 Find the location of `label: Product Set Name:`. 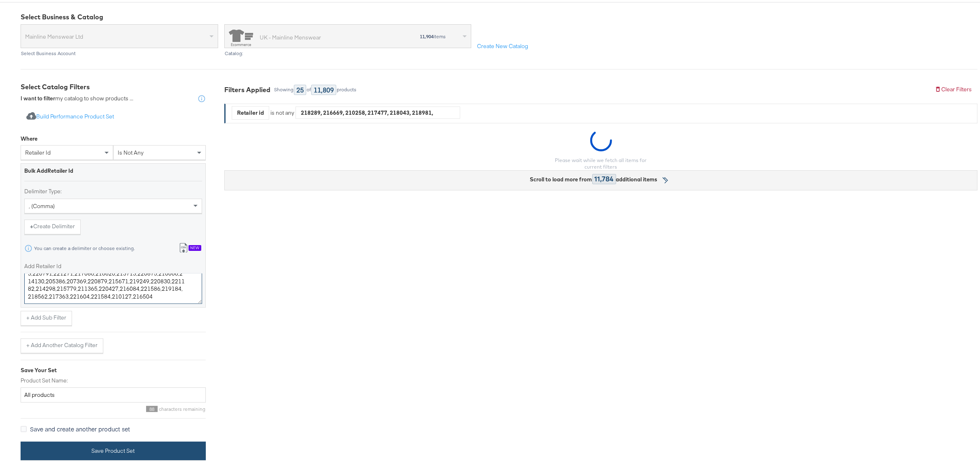

label: Product Set Name: is located at coordinates (113, 379).